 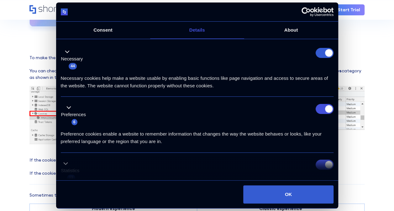 What do you see at coordinates (64, 12) in the screenshot?
I see `img: logo` at bounding box center [64, 12].